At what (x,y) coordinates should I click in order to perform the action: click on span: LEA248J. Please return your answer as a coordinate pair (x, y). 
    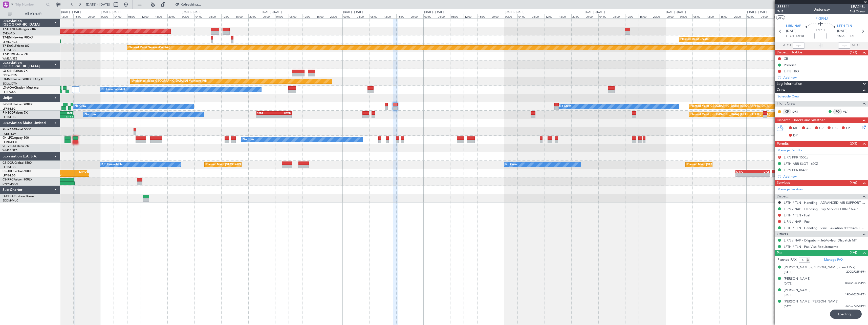
    Looking at the image, I should click on (857, 7).